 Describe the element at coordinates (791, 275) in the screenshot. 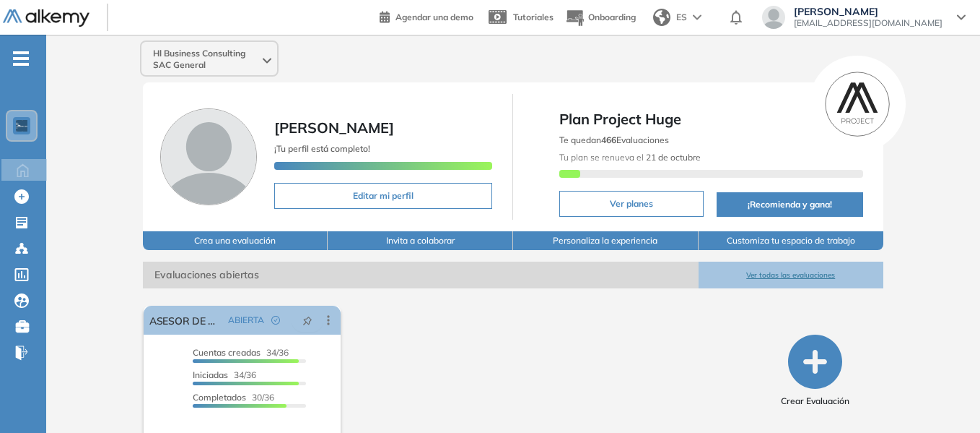

I see `button: Ver todas las evaluaciones` at that location.